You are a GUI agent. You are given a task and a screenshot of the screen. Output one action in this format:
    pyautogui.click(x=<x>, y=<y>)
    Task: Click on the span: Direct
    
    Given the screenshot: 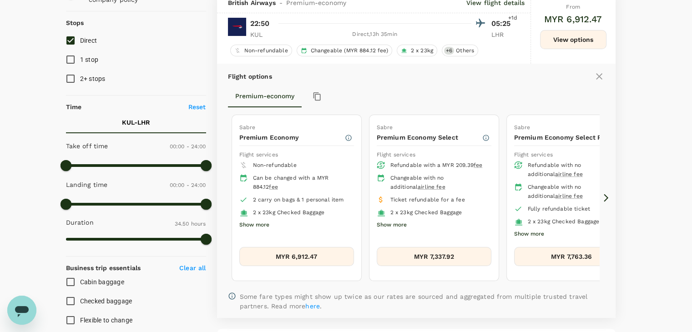 What is the action you would take?
    pyautogui.click(x=89, y=41)
    